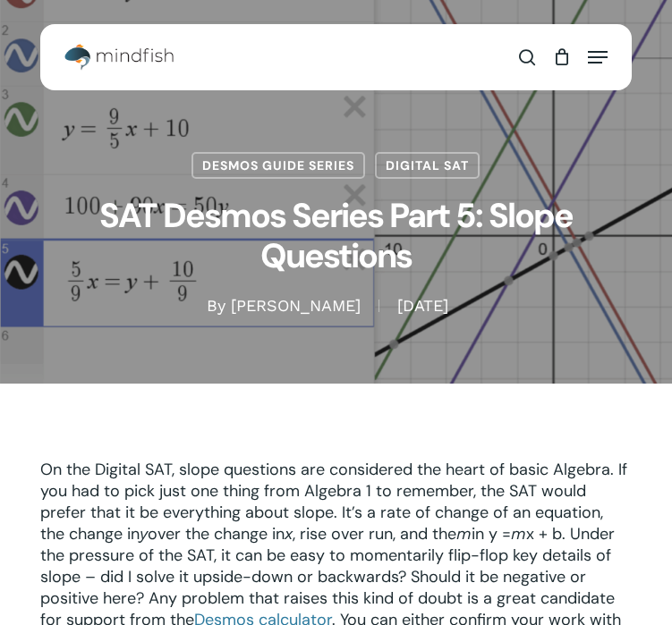 The image size is (672, 625). Describe the element at coordinates (278, 166) in the screenshot. I see `a: Desmos Guide Series` at that location.